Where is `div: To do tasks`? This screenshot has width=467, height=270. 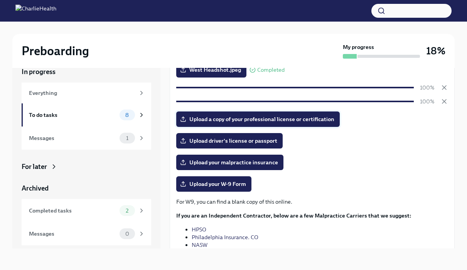
div: To do tasks is located at coordinates (73, 115).